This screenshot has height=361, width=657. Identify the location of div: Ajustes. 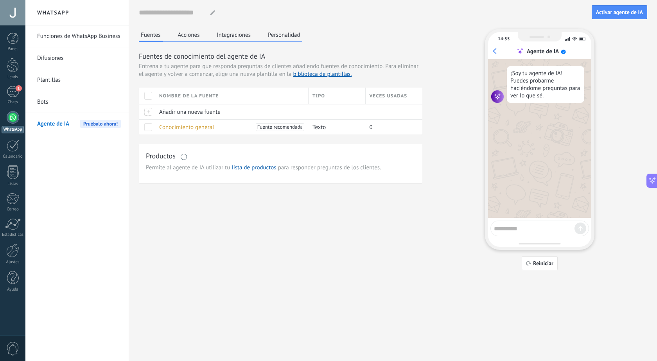
(13, 262).